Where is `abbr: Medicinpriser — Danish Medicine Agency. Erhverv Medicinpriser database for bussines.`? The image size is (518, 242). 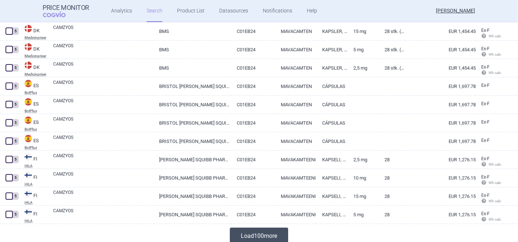 abbr: Medicinpriser — Danish Medicine Agency. Erhverv Medicinpriser database for bussines. is located at coordinates (36, 56).